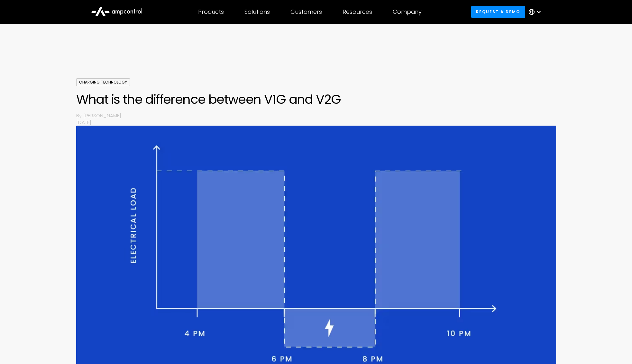 This screenshot has height=364, width=632. I want to click on div: Company, so click(407, 12).